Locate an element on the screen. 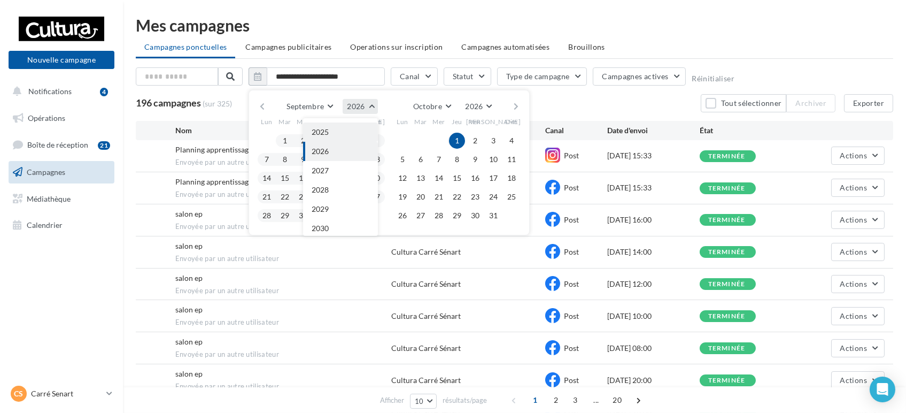 This screenshot has width=906, height=413. button: Octobre is located at coordinates (432, 106).